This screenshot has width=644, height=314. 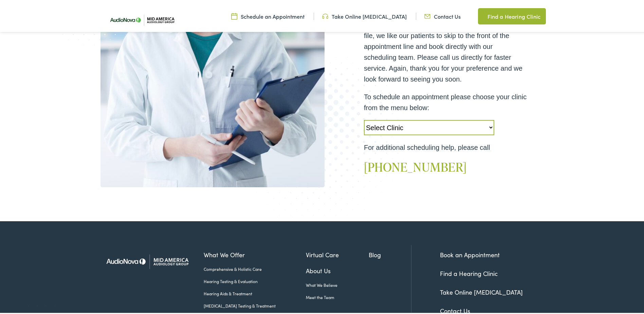 I want to click on img: Bottom portion of a graphic image with a halftone pattern, adding to the site's aesthetic appeal., so click(x=324, y=141).